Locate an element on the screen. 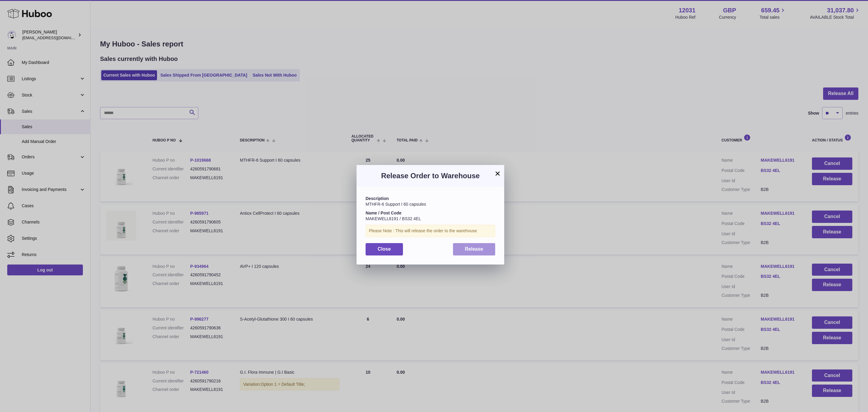 This screenshot has height=412, width=868. span: Release is located at coordinates (474, 249).